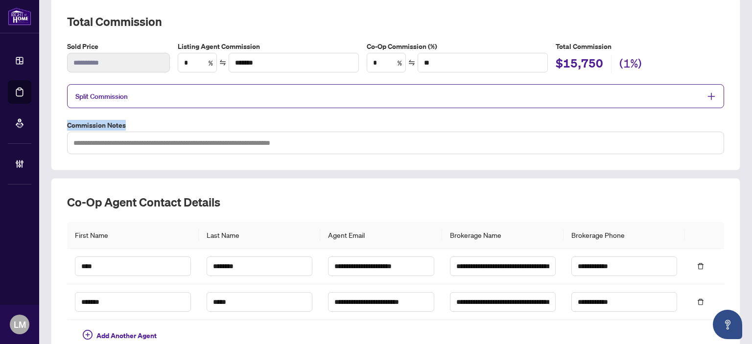  I want to click on span: Split Commission, so click(101, 96).